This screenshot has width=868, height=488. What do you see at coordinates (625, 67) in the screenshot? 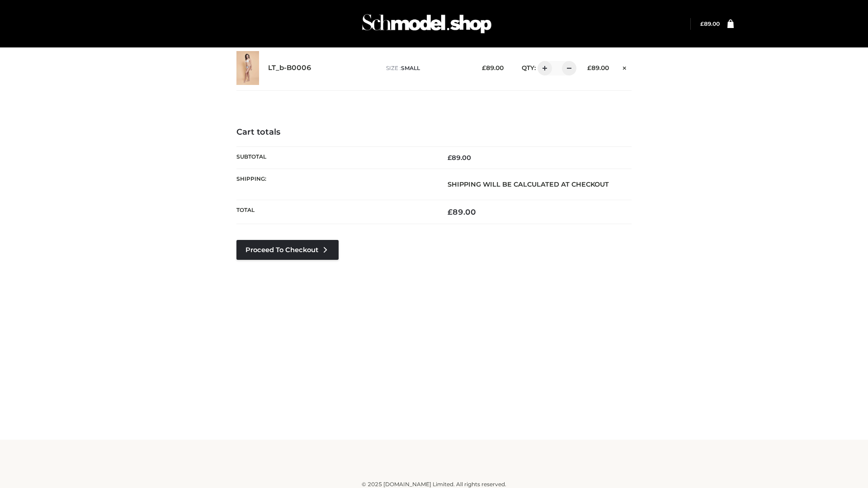
I see `a: Remove this item` at bounding box center [625, 67].